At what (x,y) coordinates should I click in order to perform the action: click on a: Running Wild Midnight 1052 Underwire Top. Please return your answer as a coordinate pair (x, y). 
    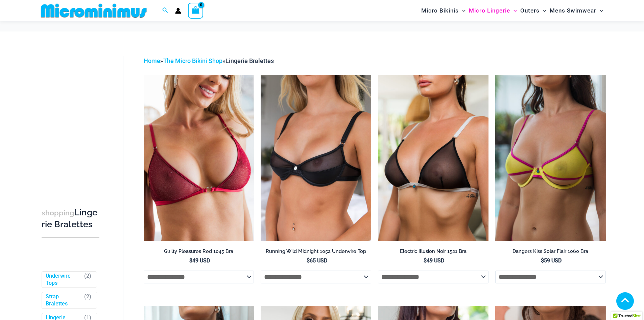
    Looking at the image, I should click on (316, 253).